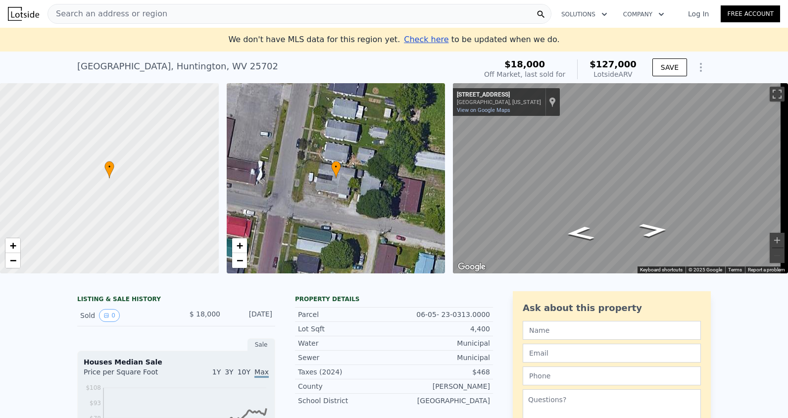  What do you see at coordinates (442, 372) in the screenshot?
I see `div: $468` at bounding box center [442, 372].